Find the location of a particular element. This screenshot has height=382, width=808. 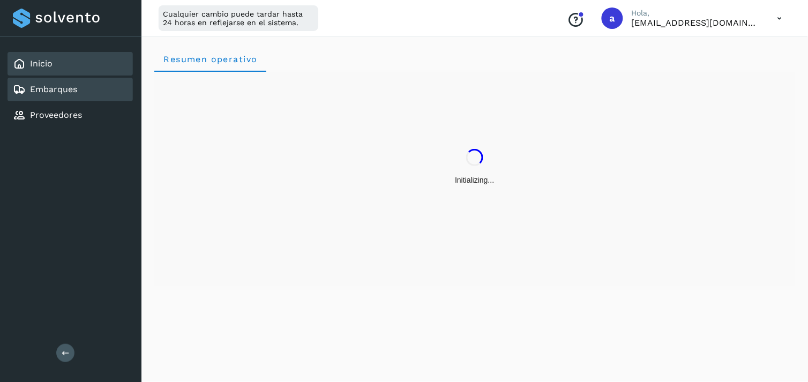

a: Embarques is located at coordinates (54, 89).